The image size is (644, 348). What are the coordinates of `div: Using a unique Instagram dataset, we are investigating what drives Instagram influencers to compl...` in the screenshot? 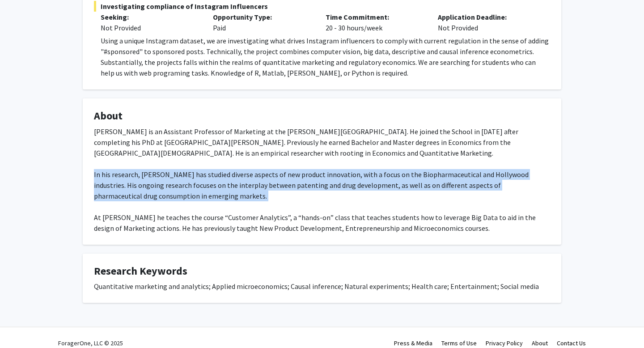 It's located at (325, 57).